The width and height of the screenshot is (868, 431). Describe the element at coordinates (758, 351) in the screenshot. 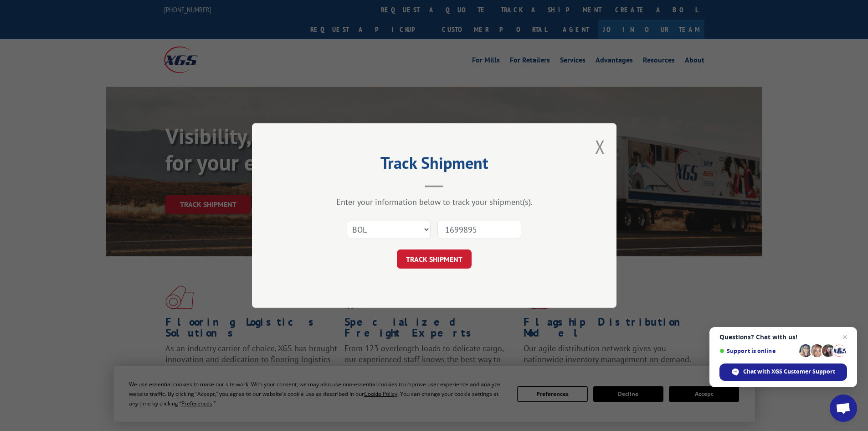

I see `span: Support is online` at that location.